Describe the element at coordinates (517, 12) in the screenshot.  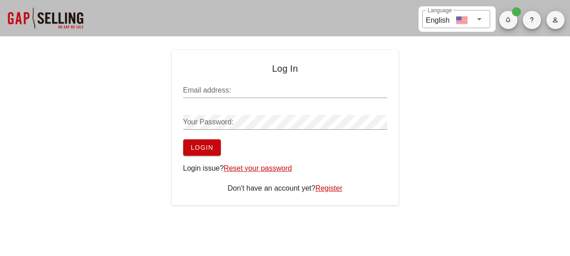
I see `span: Badge` at that location.